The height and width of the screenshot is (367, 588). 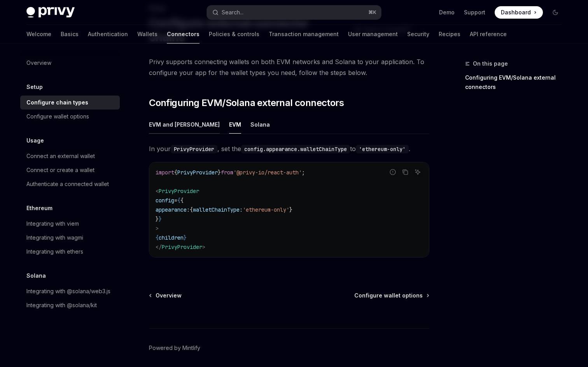 What do you see at coordinates (490, 63) in the screenshot?
I see `span: On this page` at bounding box center [490, 63].